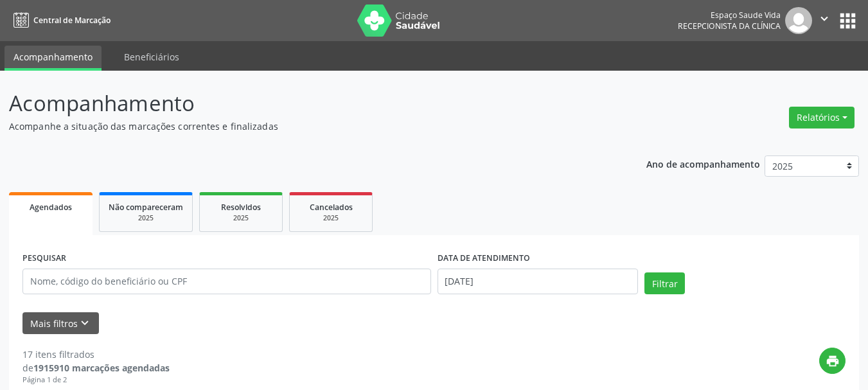  I want to click on button: apps, so click(848, 20).